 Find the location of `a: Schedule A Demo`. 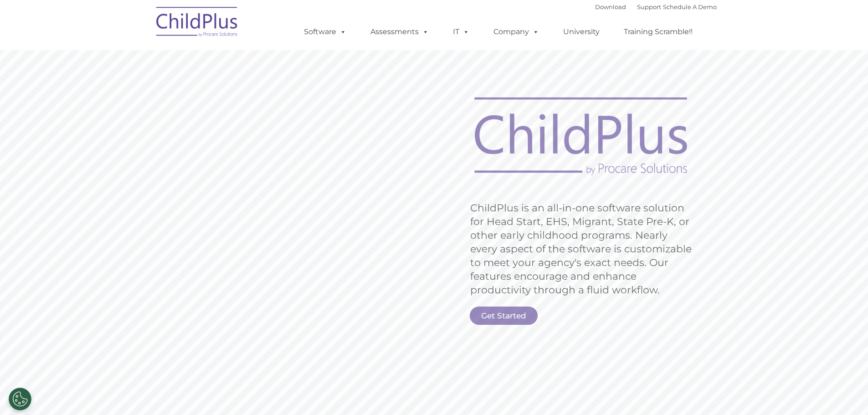

a: Schedule A Demo is located at coordinates (690, 7).